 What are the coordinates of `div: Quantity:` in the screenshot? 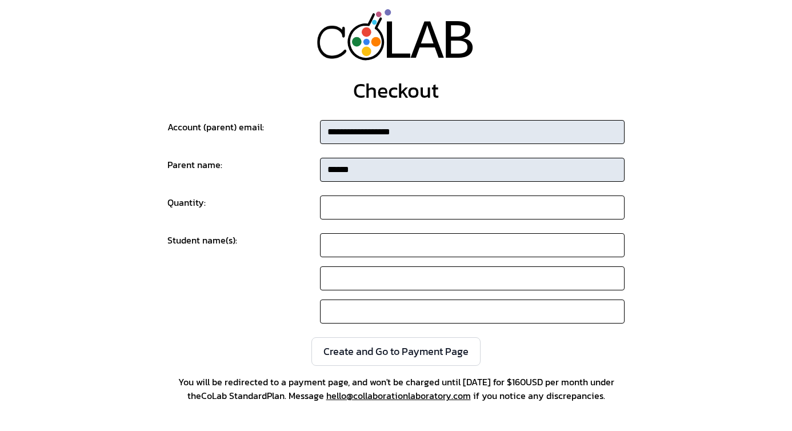 It's located at (243, 207).